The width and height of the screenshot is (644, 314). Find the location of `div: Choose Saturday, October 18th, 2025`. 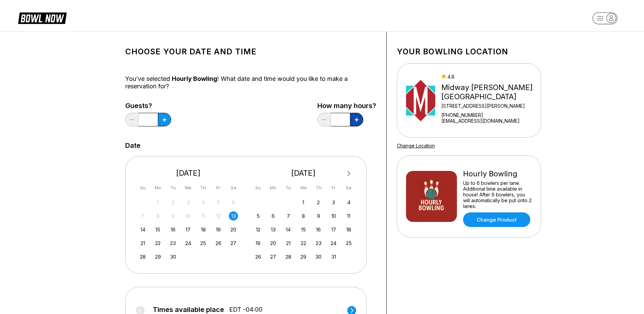

div: Choose Saturday, October 18th, 2025 is located at coordinates (349, 229).